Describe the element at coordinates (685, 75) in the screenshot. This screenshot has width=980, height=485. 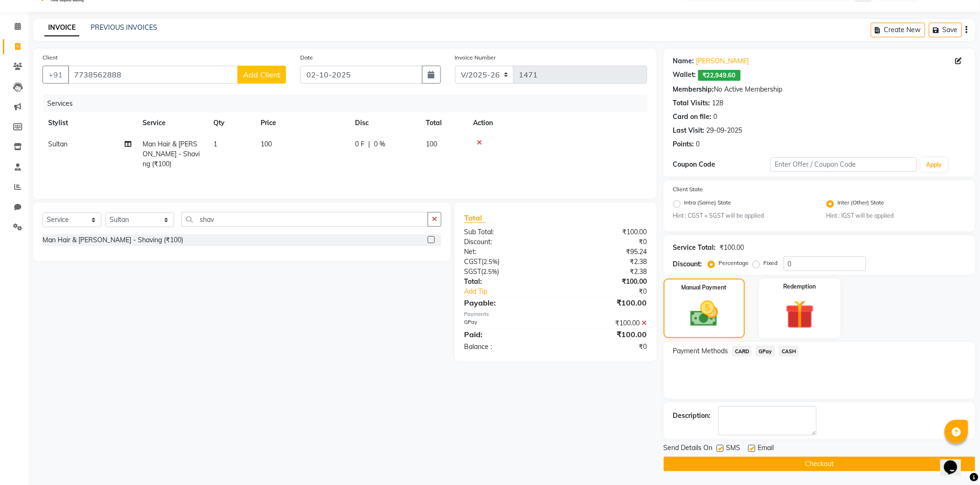
I see `div: Wallet:` at that location.